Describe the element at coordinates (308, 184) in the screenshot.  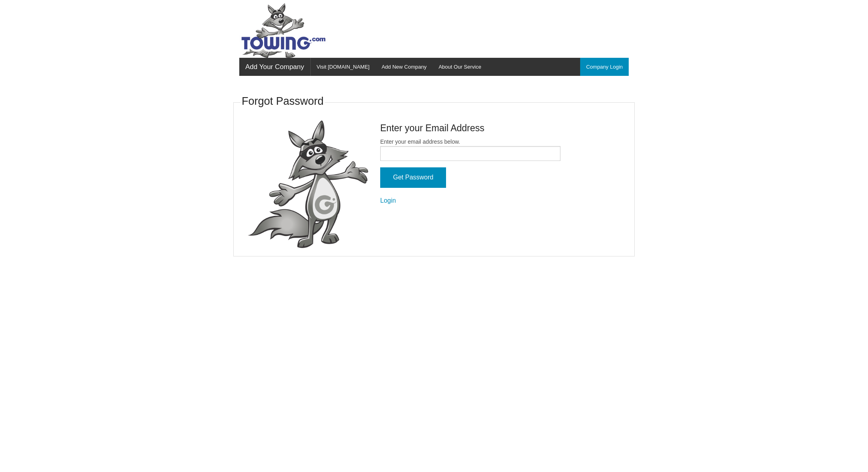
I see `img: fox-Presenting.png` at that location.